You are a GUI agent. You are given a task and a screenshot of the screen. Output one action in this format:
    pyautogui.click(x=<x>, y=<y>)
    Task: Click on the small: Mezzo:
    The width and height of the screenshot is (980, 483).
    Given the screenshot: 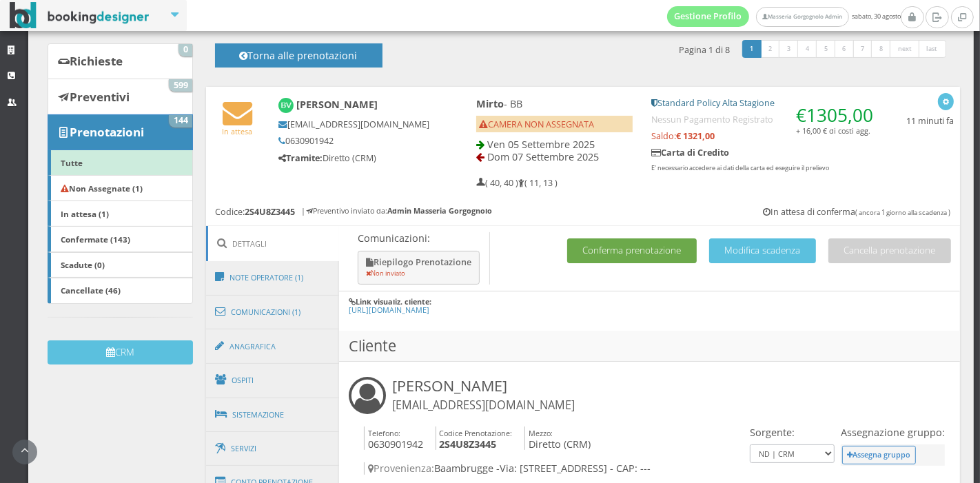 What is the action you would take?
    pyautogui.click(x=541, y=432)
    